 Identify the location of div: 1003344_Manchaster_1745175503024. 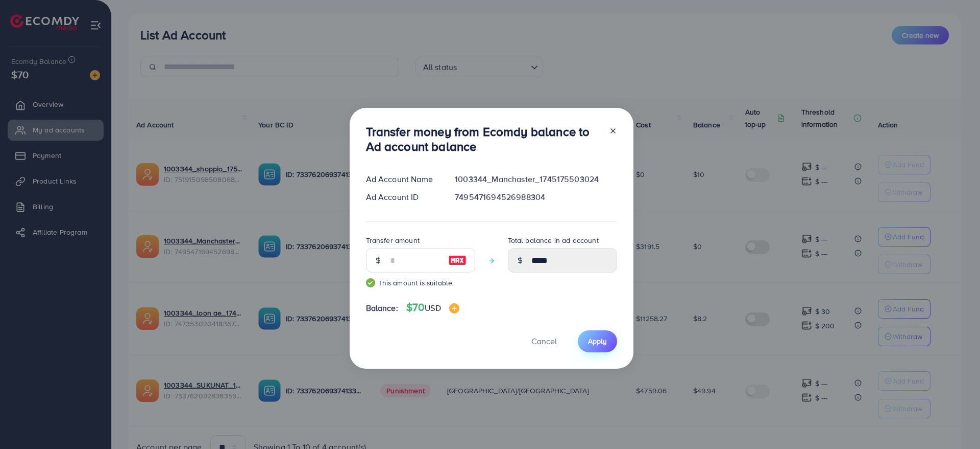
(536, 179).